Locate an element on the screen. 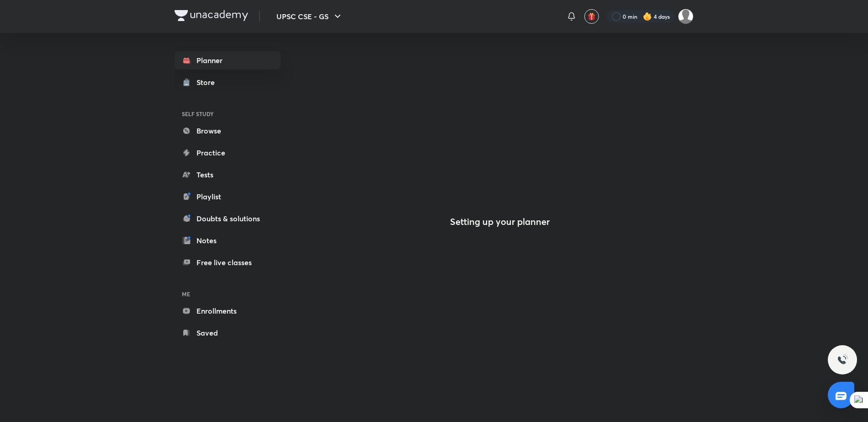  h4: Setting up your planner is located at coordinates (500, 221).